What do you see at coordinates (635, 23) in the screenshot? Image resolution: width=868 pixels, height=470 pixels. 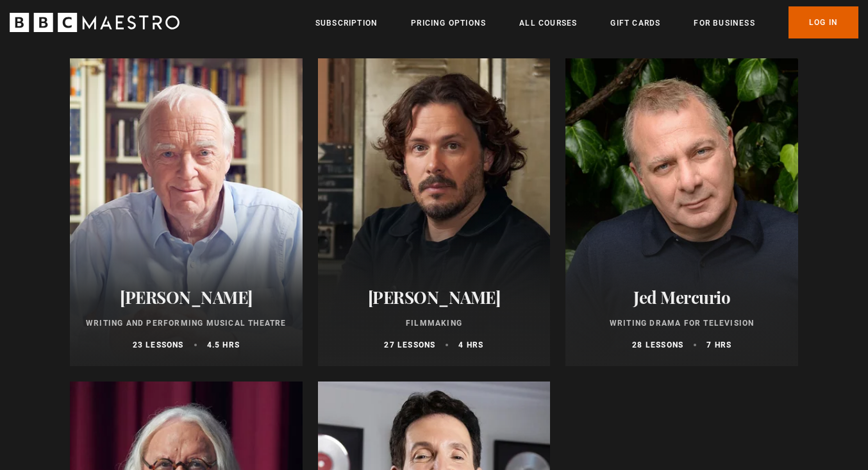 I see `a: Gift Cards` at bounding box center [635, 23].